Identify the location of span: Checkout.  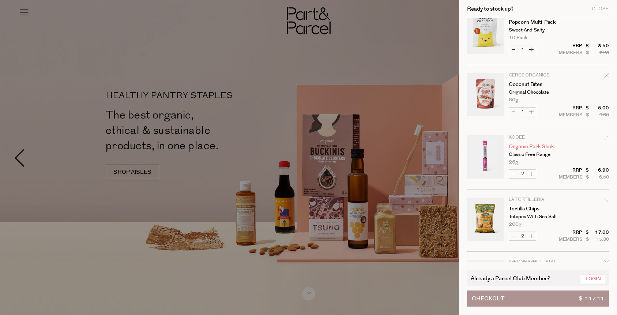
(488, 298).